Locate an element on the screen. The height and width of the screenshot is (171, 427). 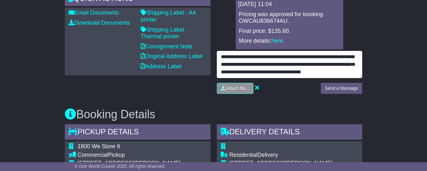
div: Delivery is located at coordinates (290, 155).